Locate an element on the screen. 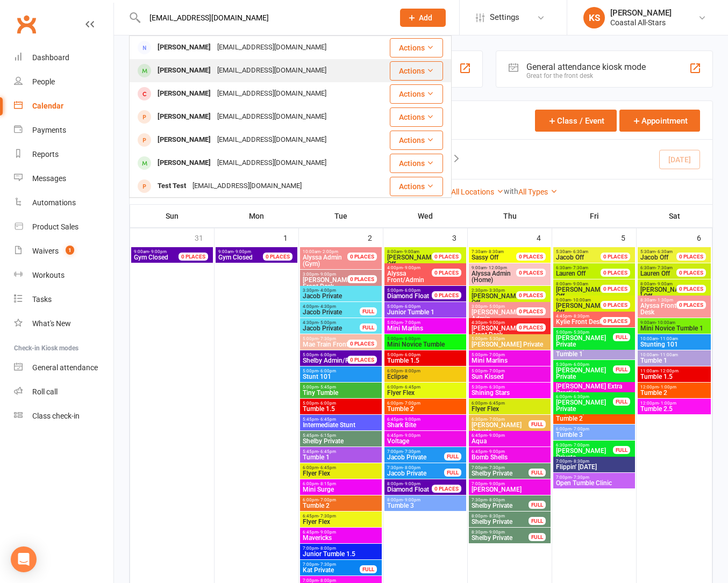 The width and height of the screenshot is (728, 583). span: Bomb Shells is located at coordinates (509, 458).